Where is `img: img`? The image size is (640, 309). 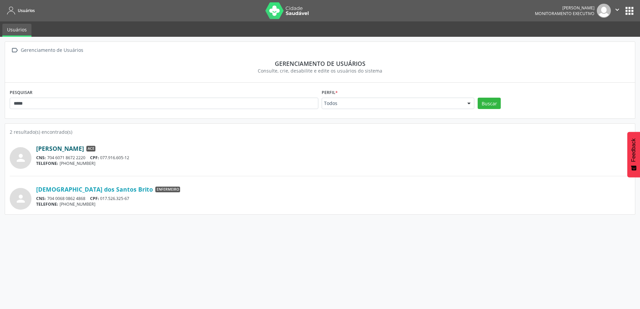
img: img is located at coordinates (604, 11).